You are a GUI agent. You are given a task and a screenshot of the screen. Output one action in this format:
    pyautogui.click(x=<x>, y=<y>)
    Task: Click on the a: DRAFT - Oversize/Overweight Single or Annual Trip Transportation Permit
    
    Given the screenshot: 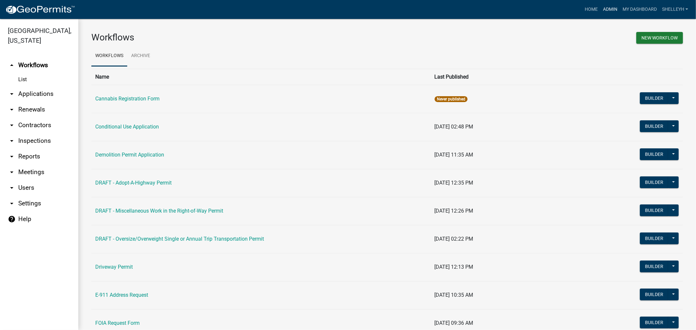 What is the action you would take?
    pyautogui.click(x=179, y=239)
    